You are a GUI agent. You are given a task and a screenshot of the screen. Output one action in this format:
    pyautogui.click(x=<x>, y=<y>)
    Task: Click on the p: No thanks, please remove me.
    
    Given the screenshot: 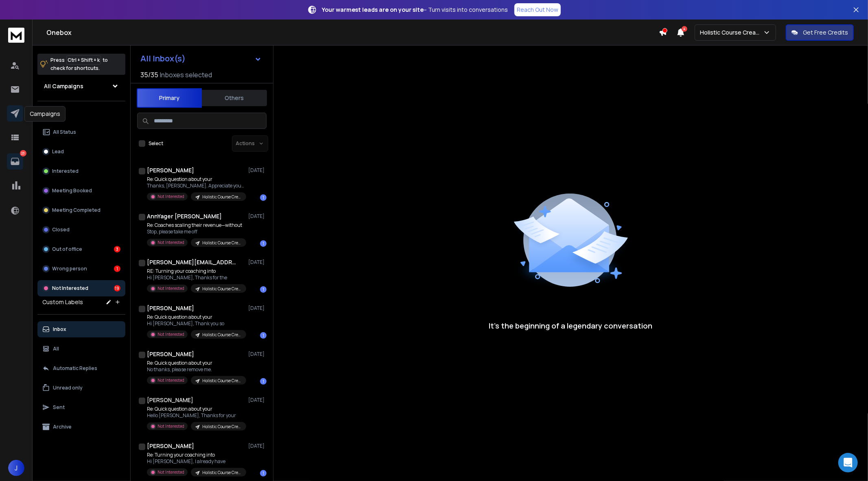 What is the action you would take?
    pyautogui.click(x=196, y=369)
    